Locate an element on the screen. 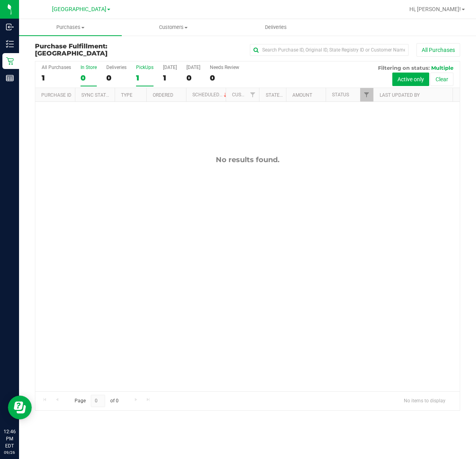 This screenshot has height=459, width=476. span: No items to display is located at coordinates (424, 401).